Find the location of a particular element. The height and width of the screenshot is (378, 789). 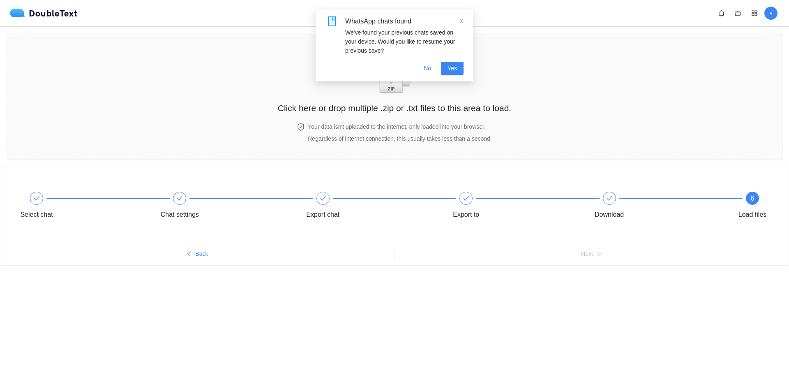

span: 6 is located at coordinates (753, 198).